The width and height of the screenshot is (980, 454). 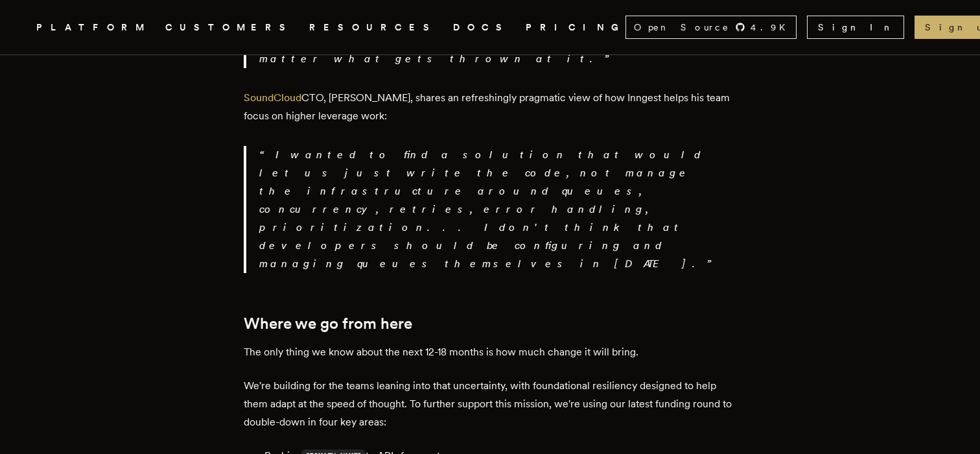 What do you see at coordinates (490, 353) in the screenshot?
I see `p: The only thing we know about the next 12-18 months is how much change it will bring.` at bounding box center [490, 353].